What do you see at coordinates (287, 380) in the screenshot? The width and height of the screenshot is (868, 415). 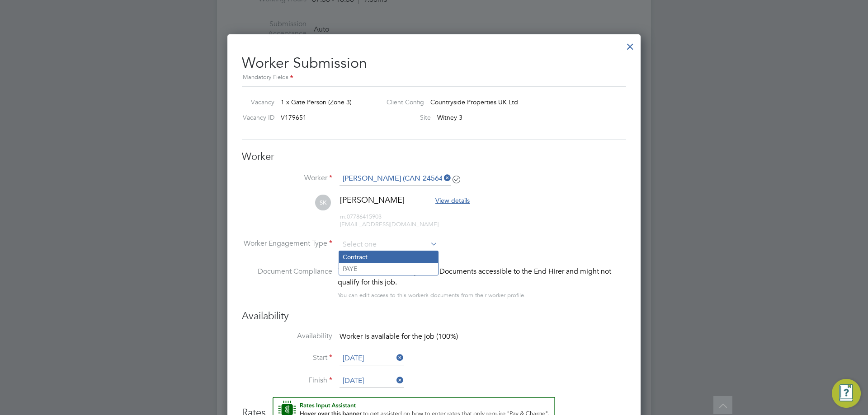 I see `label: Finish` at bounding box center [287, 380].